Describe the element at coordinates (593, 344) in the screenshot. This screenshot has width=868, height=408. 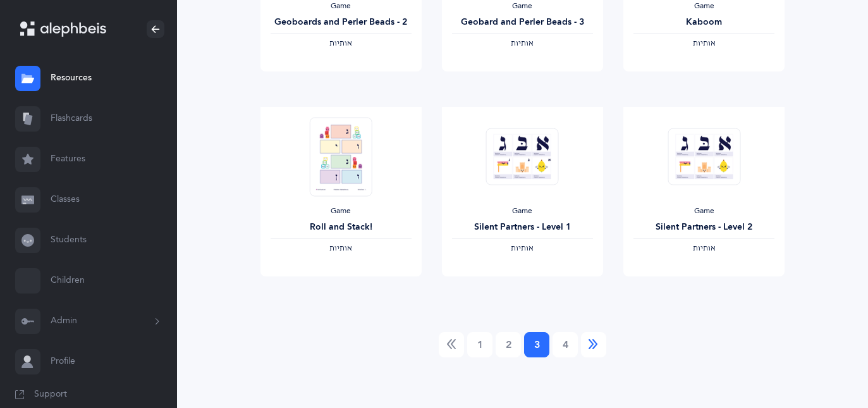
I see `a: Next` at that location.